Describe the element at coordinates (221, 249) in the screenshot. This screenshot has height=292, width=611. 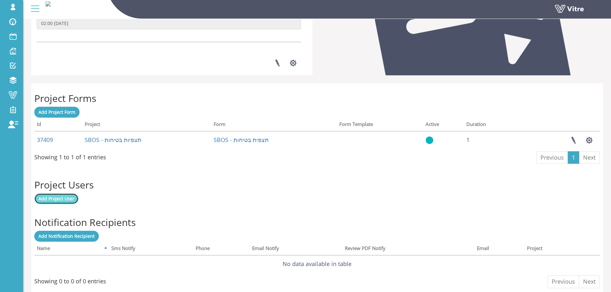
I see `th: Phone` at that location.